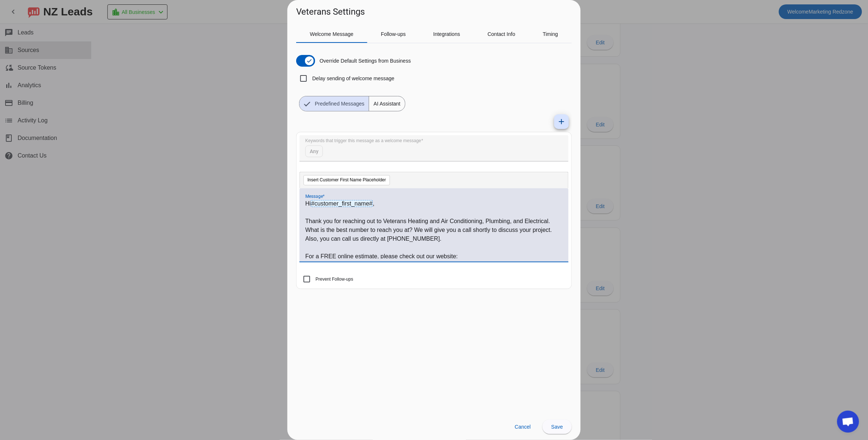  What do you see at coordinates (557, 427) in the screenshot?
I see `span: Save` at bounding box center [557, 427].